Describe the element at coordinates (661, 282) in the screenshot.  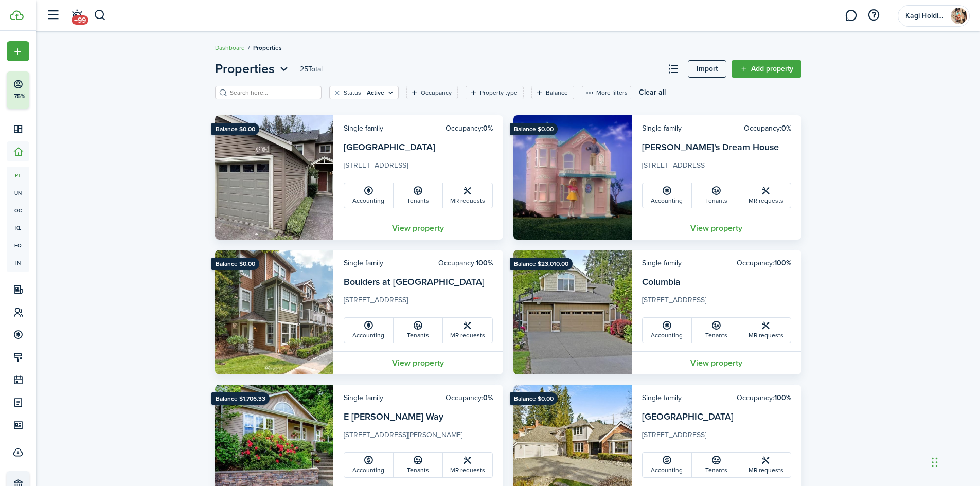
I see `a: Columbia` at that location.